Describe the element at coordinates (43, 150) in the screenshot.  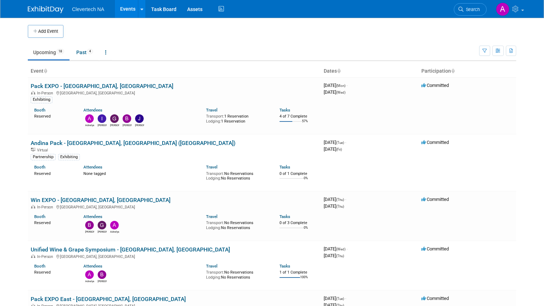
I see `span: Virtual` at that location.